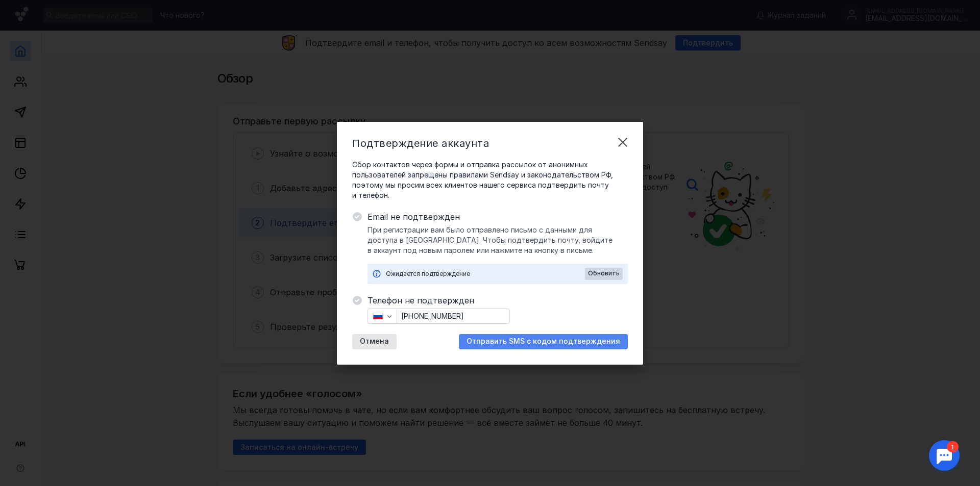 The height and width of the screenshot is (486, 980). What do you see at coordinates (604, 273) in the screenshot?
I see `span: Обновить` at bounding box center [604, 273].